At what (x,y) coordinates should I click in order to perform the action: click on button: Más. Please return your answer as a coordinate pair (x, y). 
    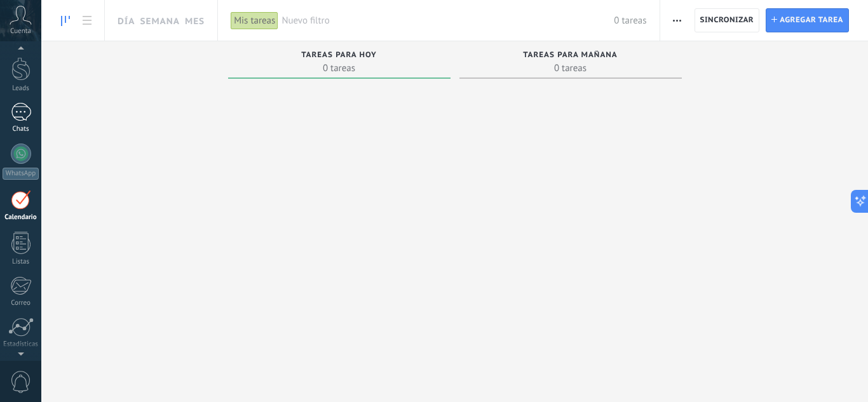
    Looking at the image, I should click on (677, 20).